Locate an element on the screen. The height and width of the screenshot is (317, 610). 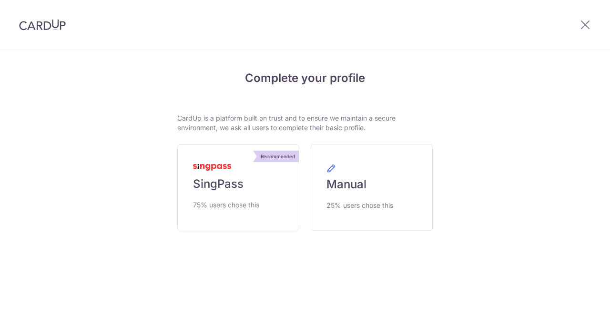
span: Manual is located at coordinates (347, 184).